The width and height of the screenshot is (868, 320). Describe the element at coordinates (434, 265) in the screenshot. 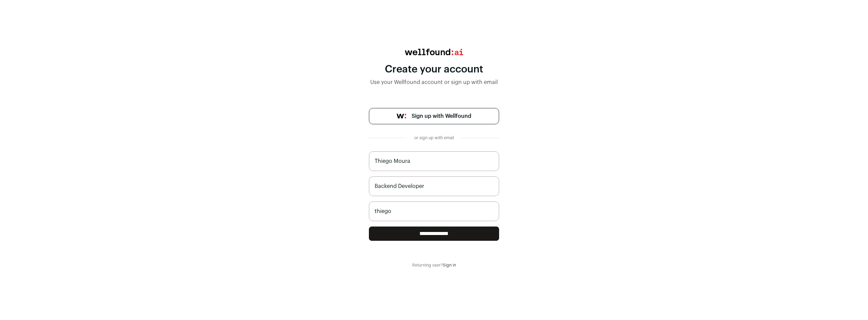

I see `div: Returning user?` at that location.